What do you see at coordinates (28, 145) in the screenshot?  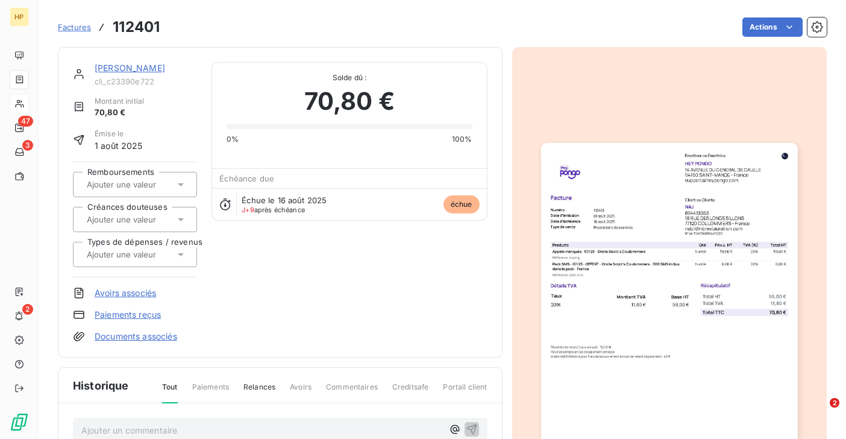 I see `span: 3` at bounding box center [28, 145].